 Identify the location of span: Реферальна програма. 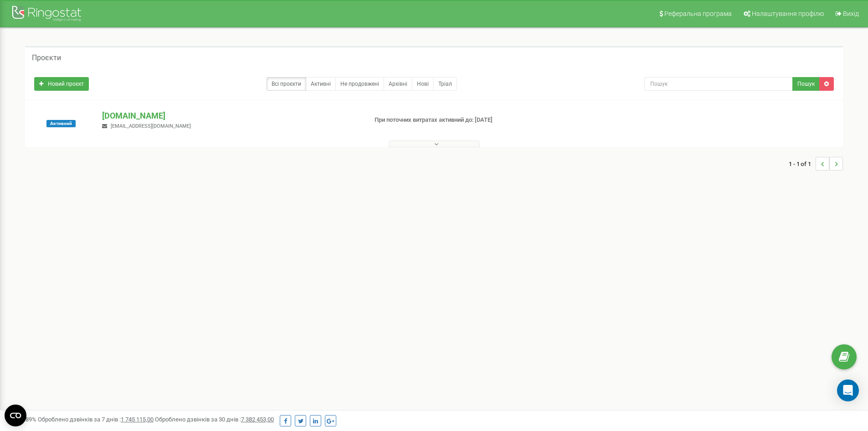
(698, 14).